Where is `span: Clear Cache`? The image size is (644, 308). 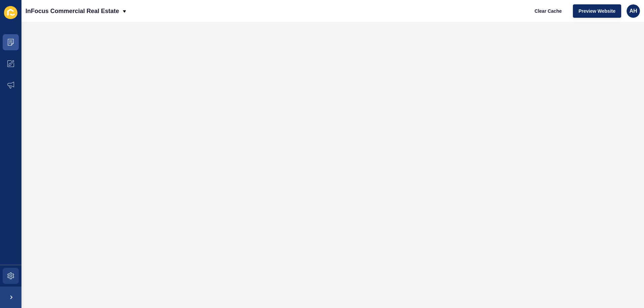
span: Clear Cache is located at coordinates (548, 11).